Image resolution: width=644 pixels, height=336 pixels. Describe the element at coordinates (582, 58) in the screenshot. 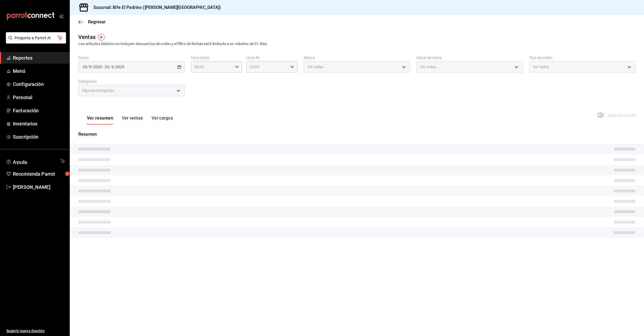

I see `label: Tipo de orden` at that location.